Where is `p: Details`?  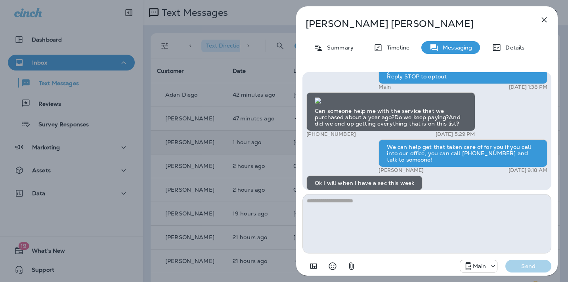
p: Details is located at coordinates (513, 48).